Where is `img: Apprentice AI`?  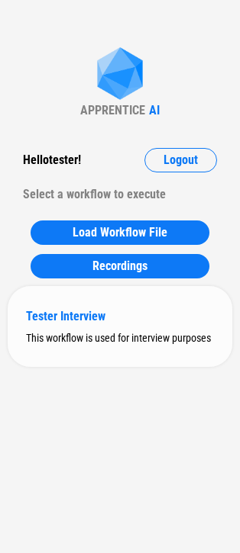 img: Apprentice AI is located at coordinates (120, 75).